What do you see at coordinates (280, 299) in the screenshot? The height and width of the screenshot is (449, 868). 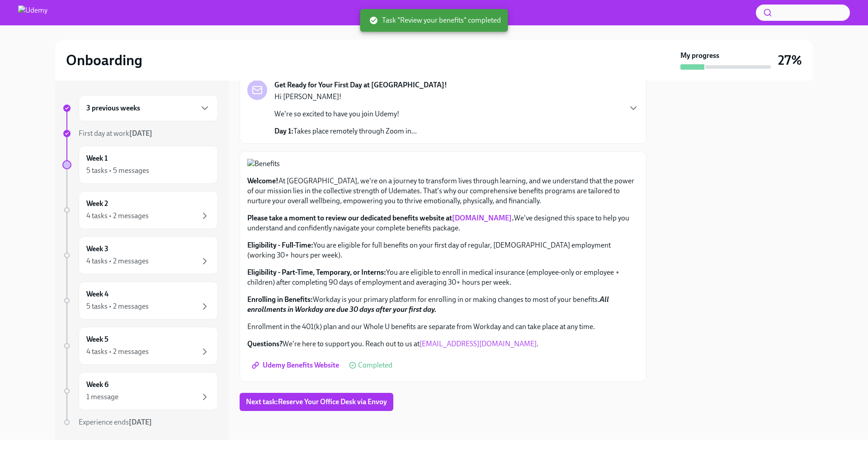 I see `strong: Enrolling in Benefits:` at bounding box center [280, 299].